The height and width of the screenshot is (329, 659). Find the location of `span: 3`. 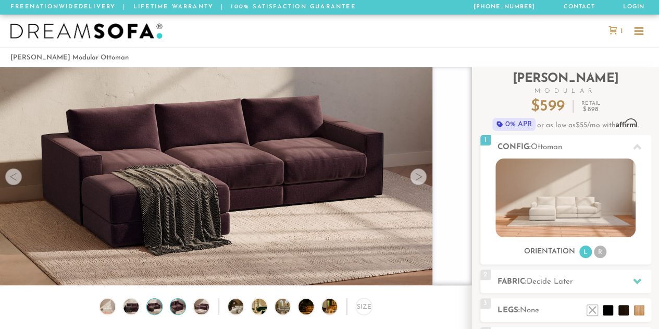

span: 3 is located at coordinates (485, 303).